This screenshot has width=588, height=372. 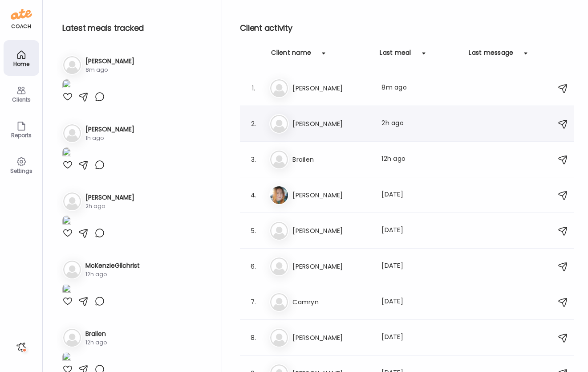 What do you see at coordinates (67, 85) in the screenshot?
I see `img: images%2F6Jdyi7fx6sdUk3qneUL9SijgmlY2%2FqBEjCLIAJpMcfP3F8e6S%2Fw8sRSvPMIYPySo7wVqs4_1080` at bounding box center [67, 85].